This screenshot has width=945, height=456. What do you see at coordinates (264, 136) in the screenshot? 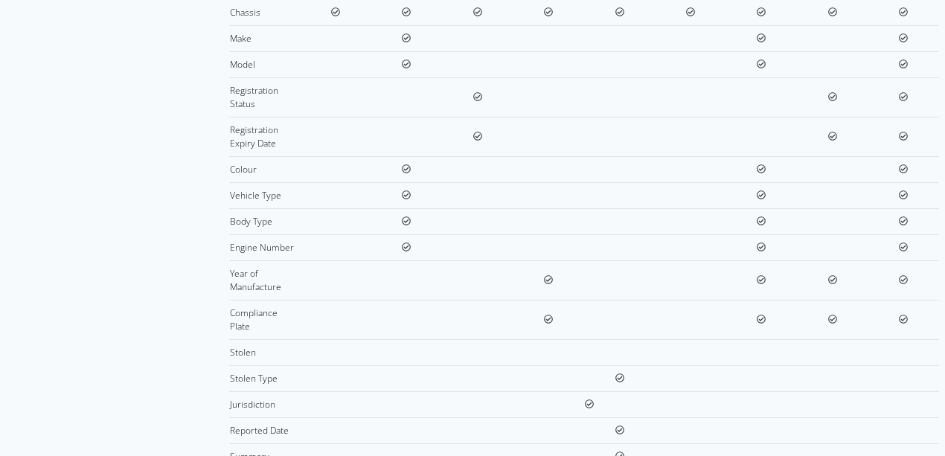
I see `td: Registration Expiry Date` at bounding box center [264, 136].